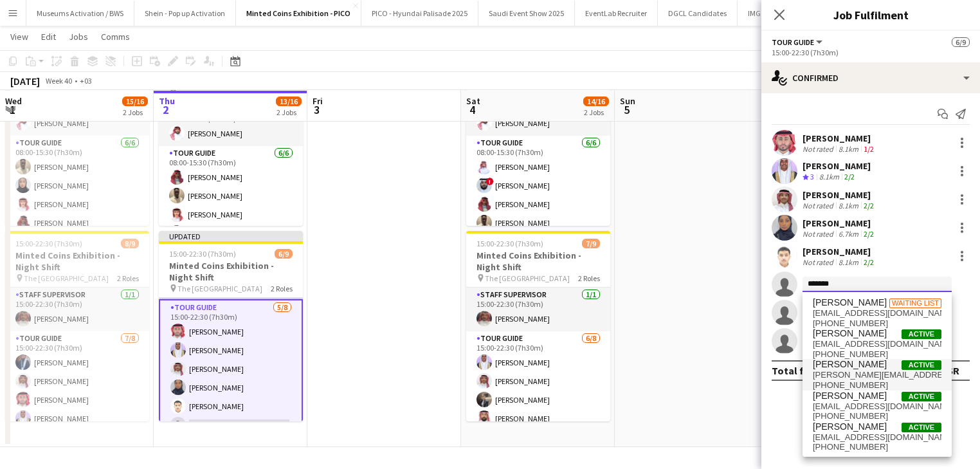 The image size is (980, 469). I want to click on a: Edit, so click(48, 36).